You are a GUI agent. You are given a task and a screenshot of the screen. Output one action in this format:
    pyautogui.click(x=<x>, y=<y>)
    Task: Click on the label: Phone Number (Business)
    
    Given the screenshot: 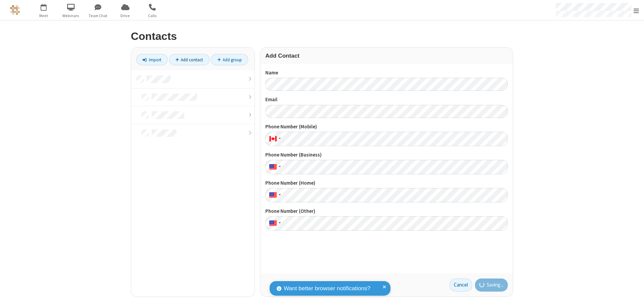 What is the action you would take?
    pyautogui.click(x=386, y=155)
    